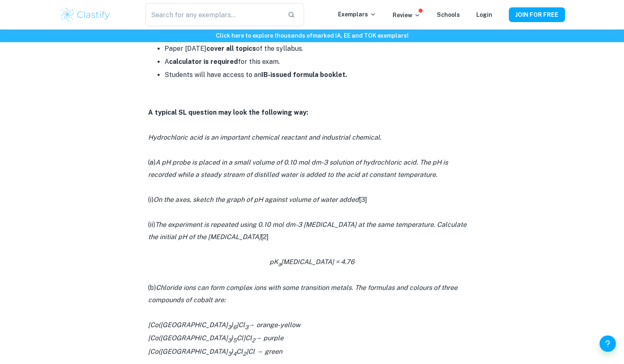 The width and height of the screenshot is (624, 364). What do you see at coordinates (320, 75) in the screenshot?
I see `li: Students will have access to an` at bounding box center [320, 75].